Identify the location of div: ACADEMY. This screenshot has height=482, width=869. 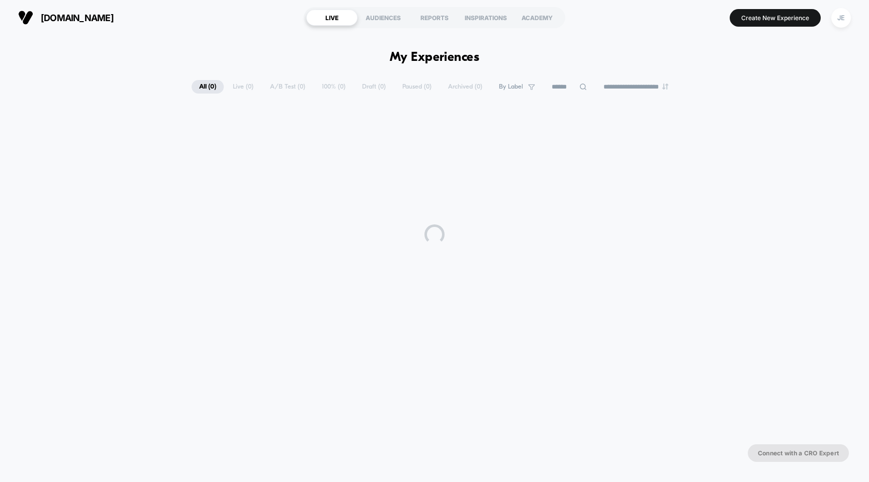
(537, 18).